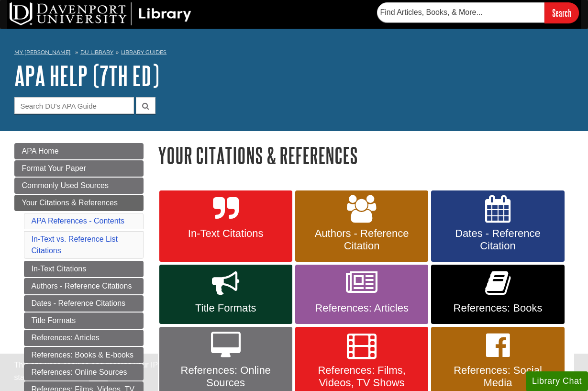  I want to click on a: In-Text vs. Reference List Citations, so click(74, 244).